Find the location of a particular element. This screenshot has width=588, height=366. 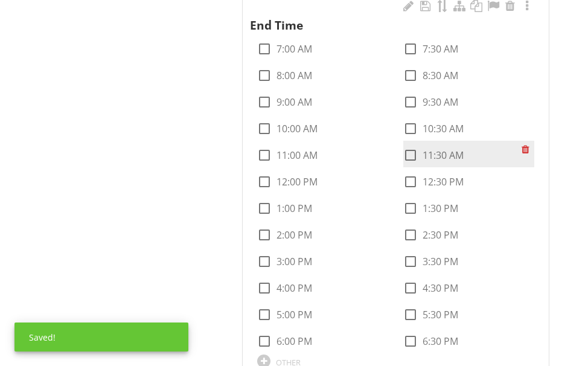

label: 4:30 PM is located at coordinates (440, 288).